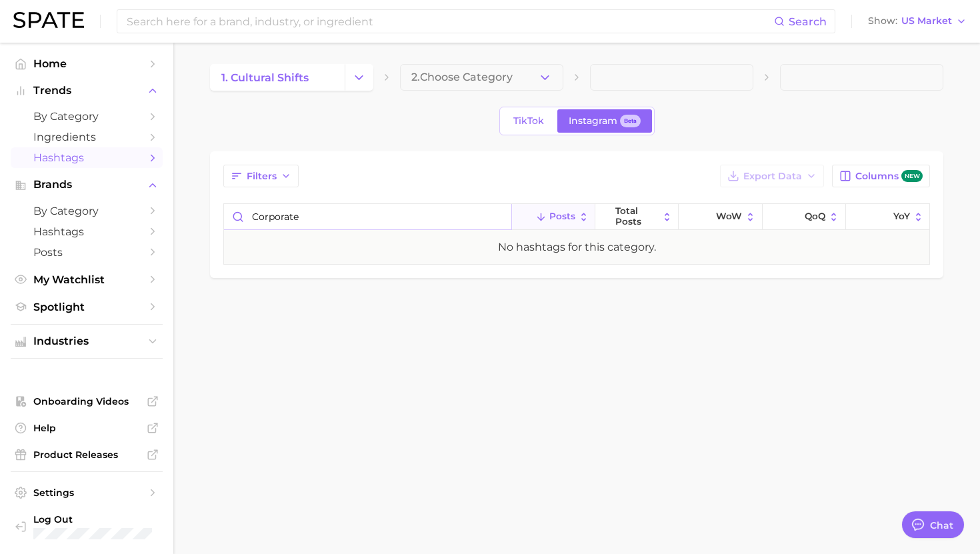 This screenshot has height=554, width=980. What do you see at coordinates (87, 428) in the screenshot?
I see `a: Help` at bounding box center [87, 428].